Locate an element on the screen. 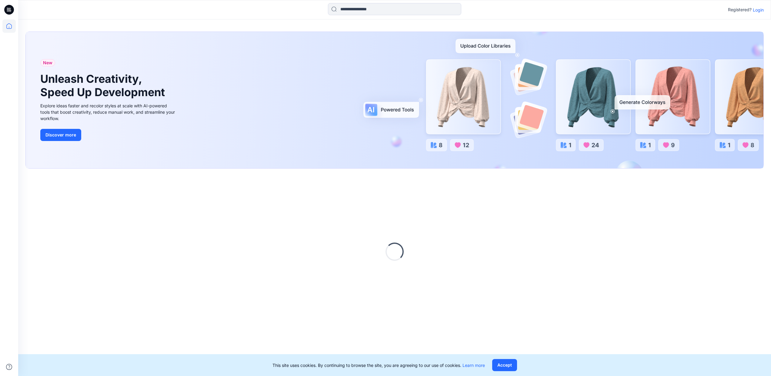 Image resolution: width=771 pixels, height=376 pixels. h1: Unleash Creativity, Speed Up Development is located at coordinates (104, 85).